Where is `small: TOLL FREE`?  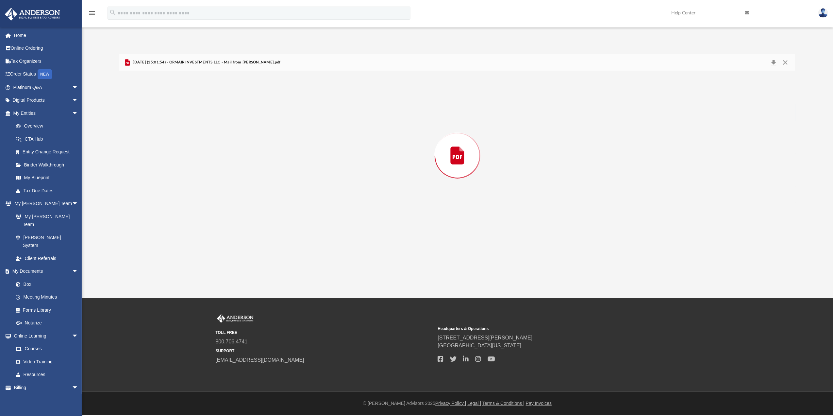 small: TOLL FREE is located at coordinates (325, 332).